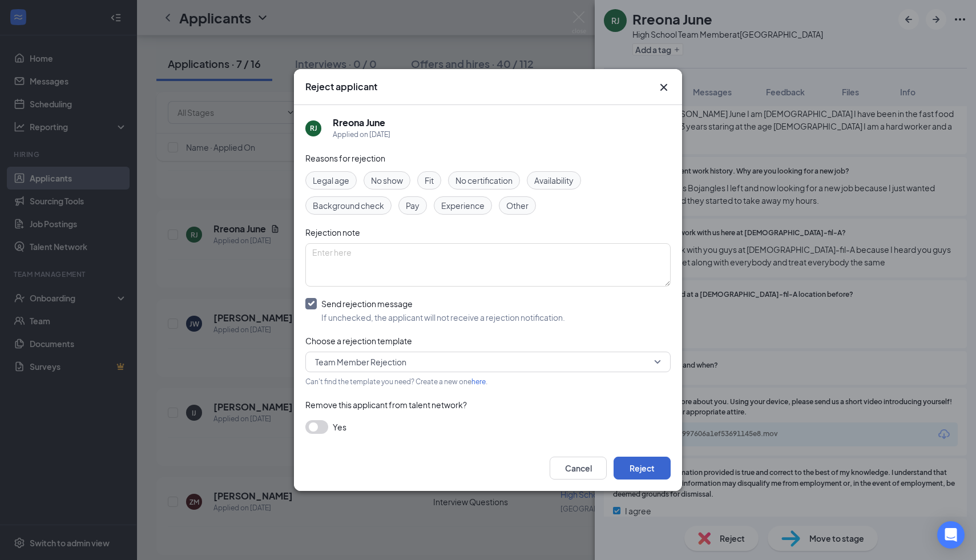 This screenshot has height=560, width=976. Describe the element at coordinates (349, 205) in the screenshot. I see `span: Background check` at that location.